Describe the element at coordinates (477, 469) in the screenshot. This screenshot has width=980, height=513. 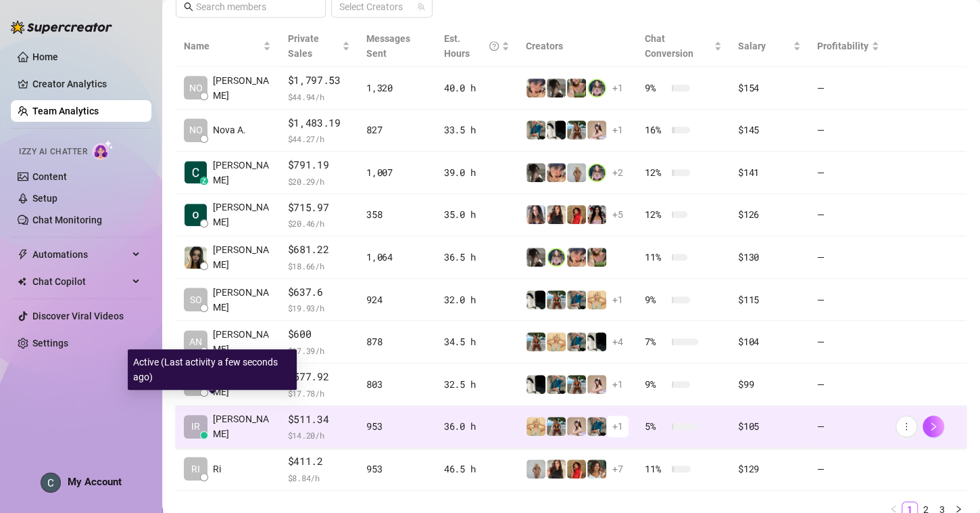
I see `div: 46.5 h` at that location.